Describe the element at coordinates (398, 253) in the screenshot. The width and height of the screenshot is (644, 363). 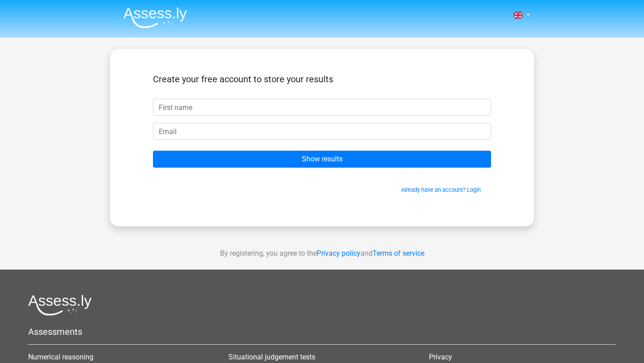
I see `a: Terms of service` at that location.